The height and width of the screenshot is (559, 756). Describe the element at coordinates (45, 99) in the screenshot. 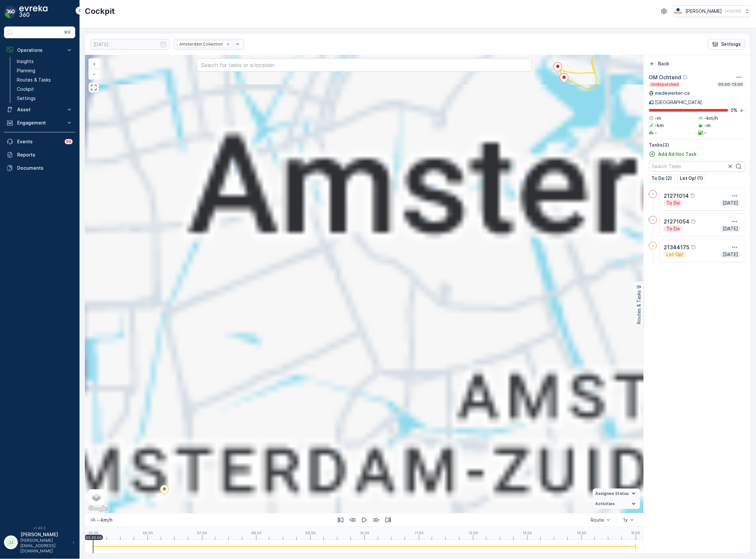

I see `a: Settings` at that location.